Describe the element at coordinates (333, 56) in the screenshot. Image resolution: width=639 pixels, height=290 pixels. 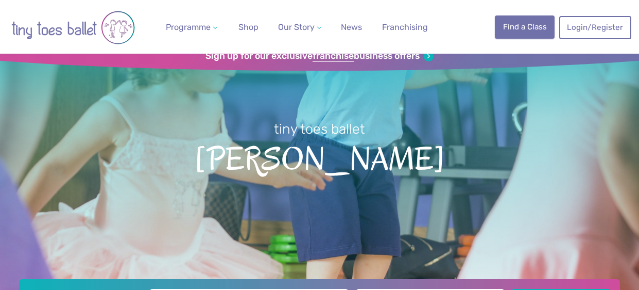
I see `strong: franchise` at that location.